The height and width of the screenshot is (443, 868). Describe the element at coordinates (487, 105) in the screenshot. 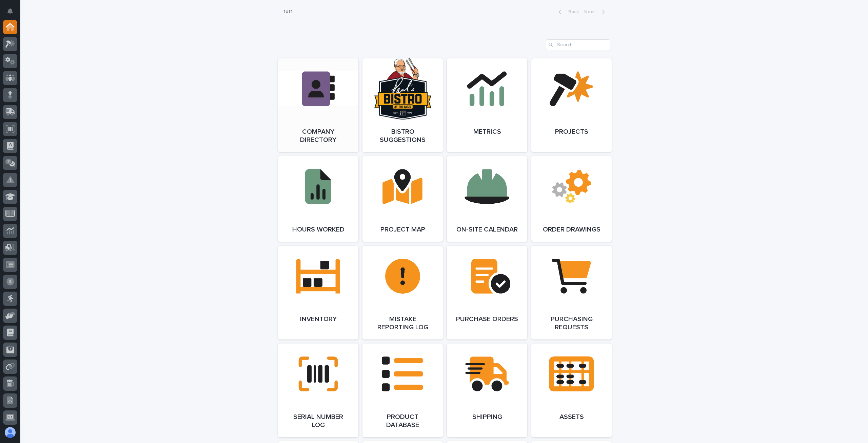

I see `a: Metrics` at that location.